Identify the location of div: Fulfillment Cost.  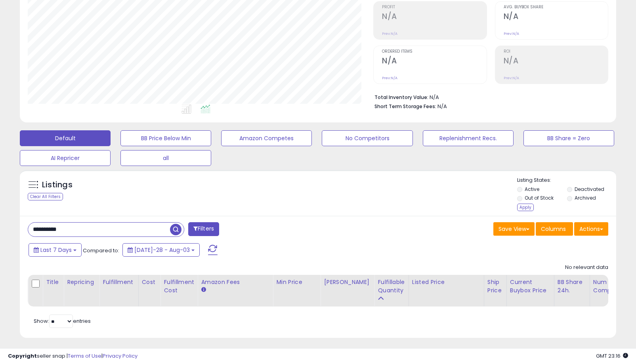
(179, 286).